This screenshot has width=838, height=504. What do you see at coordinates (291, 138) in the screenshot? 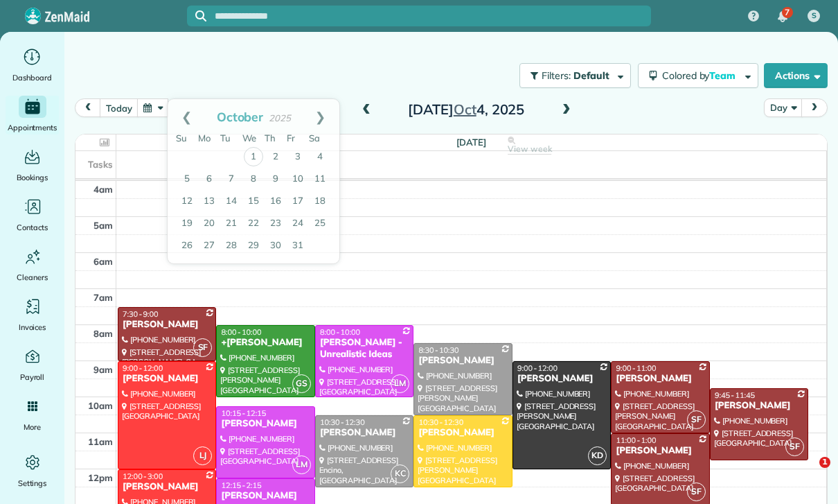
I see `span: Friday` at bounding box center [291, 138].